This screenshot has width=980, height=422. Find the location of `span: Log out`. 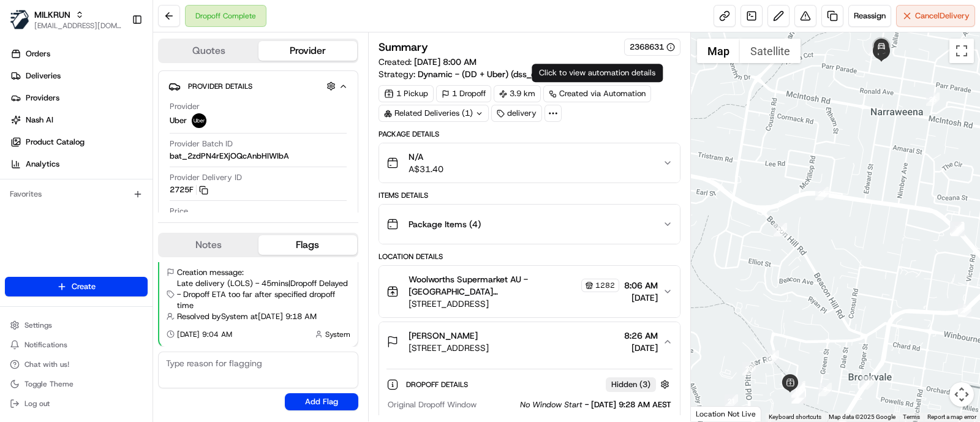

span: Log out is located at coordinates (37, 404).